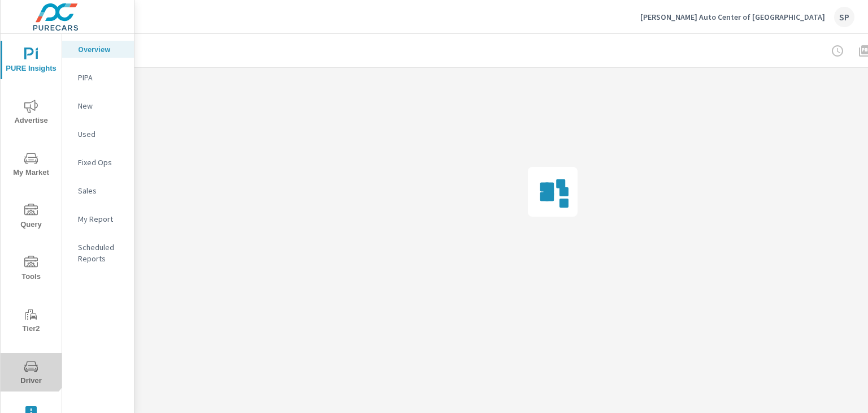 This screenshot has height=413, width=868. Describe the element at coordinates (101, 219) in the screenshot. I see `p: My Report` at that location.